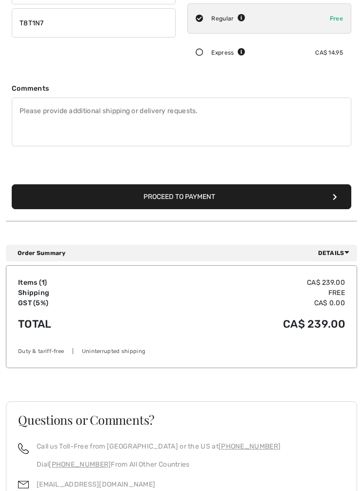 Image resolution: width=363 pixels, height=491 pixels. What do you see at coordinates (75, 292) in the screenshot?
I see `td: Shipping` at bounding box center [75, 292].